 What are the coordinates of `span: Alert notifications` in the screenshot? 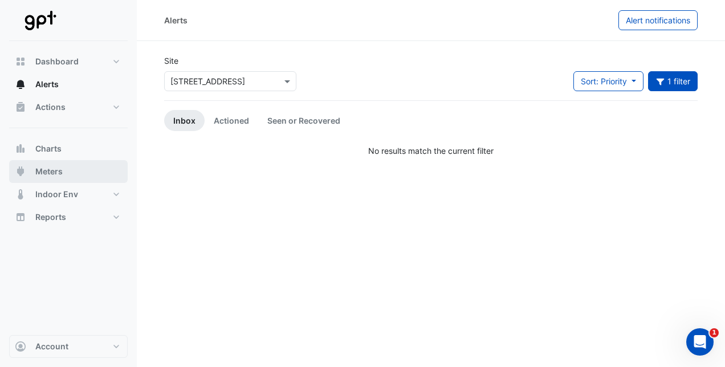 It's located at (658, 20).